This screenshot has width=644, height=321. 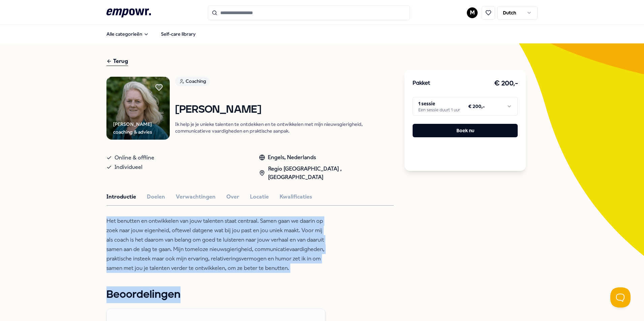 I want to click on span: Individueel, so click(x=129, y=167).